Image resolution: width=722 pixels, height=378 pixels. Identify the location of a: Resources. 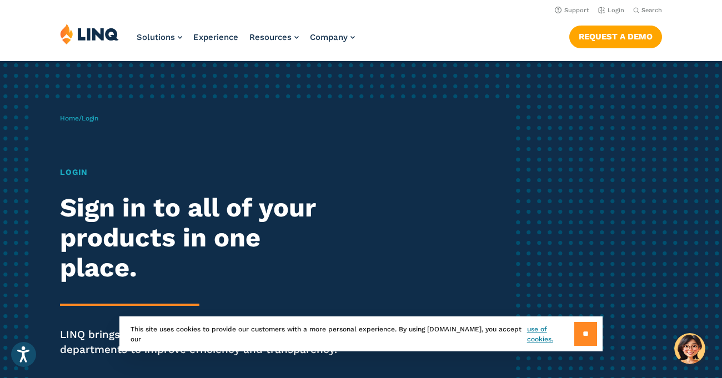
(274, 37).